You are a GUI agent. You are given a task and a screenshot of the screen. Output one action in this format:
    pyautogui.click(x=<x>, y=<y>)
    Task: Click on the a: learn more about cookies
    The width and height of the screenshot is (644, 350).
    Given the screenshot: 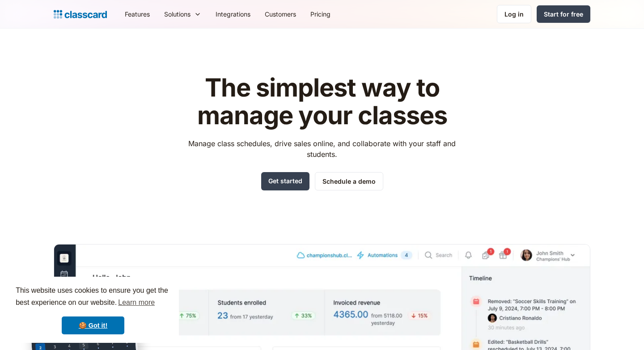 What is the action you would take?
    pyautogui.click(x=136, y=302)
    